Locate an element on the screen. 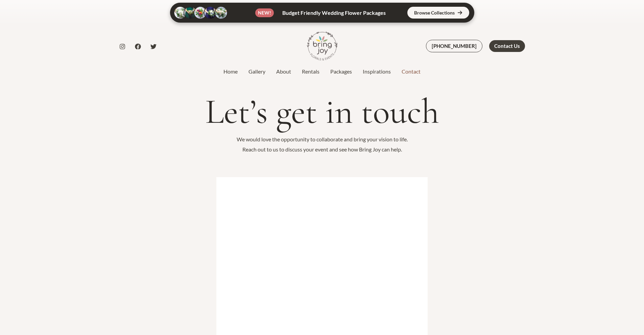  a: Home is located at coordinates (230, 72).